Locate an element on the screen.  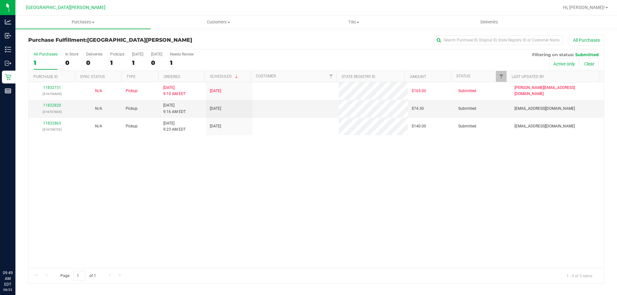
a: Tills is located at coordinates (354, 22).